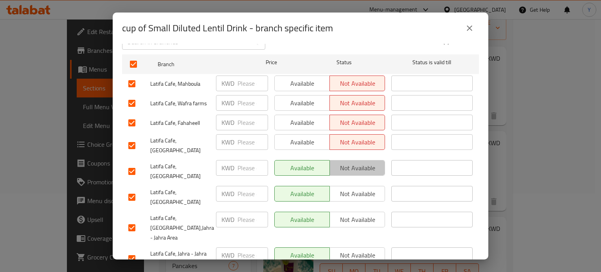 This screenshot has width=601, height=272. Describe the element at coordinates (448, 42) in the screenshot. I see `p: 10 branche(s) are selected` at that location.